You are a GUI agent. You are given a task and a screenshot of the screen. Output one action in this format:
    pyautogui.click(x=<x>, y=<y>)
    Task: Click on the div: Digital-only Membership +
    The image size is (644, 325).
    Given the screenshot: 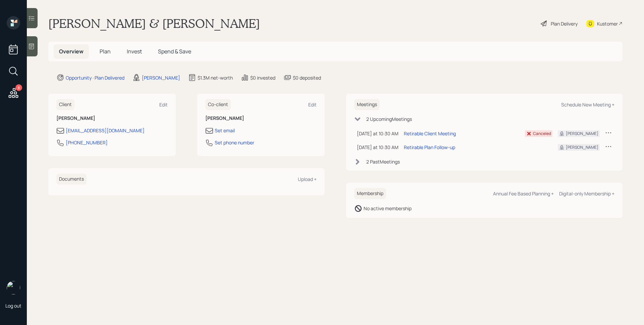 What is the action you would take?
    pyautogui.click(x=587, y=193)
    